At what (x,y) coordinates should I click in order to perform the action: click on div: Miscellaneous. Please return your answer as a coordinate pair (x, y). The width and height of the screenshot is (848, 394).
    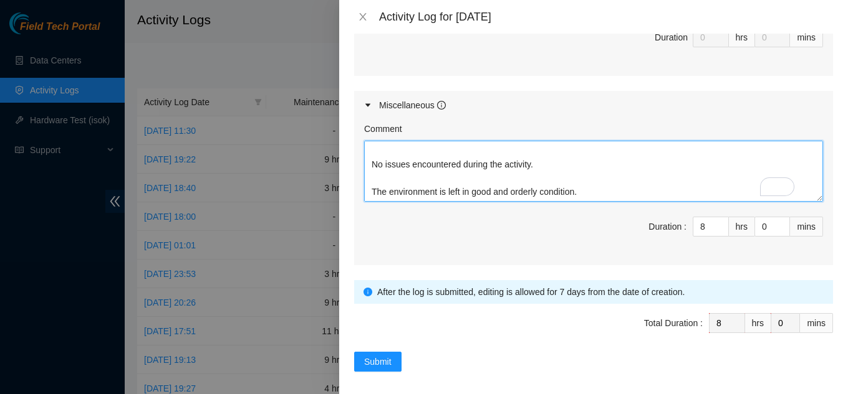
    Looking at the image, I should click on (412, 105).